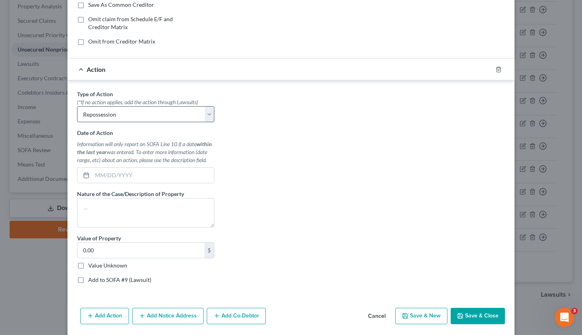  What do you see at coordinates (122, 41) in the screenshot?
I see `span: Omit from Creditor Matrix` at bounding box center [122, 41].